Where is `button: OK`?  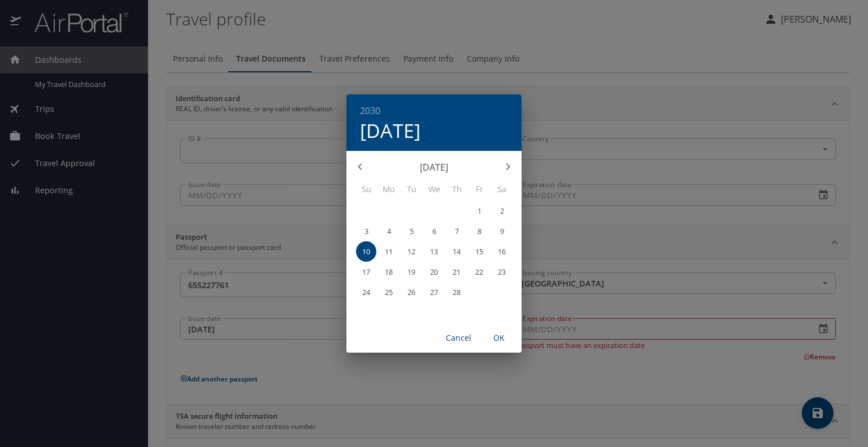 button: OK is located at coordinates (499, 338).